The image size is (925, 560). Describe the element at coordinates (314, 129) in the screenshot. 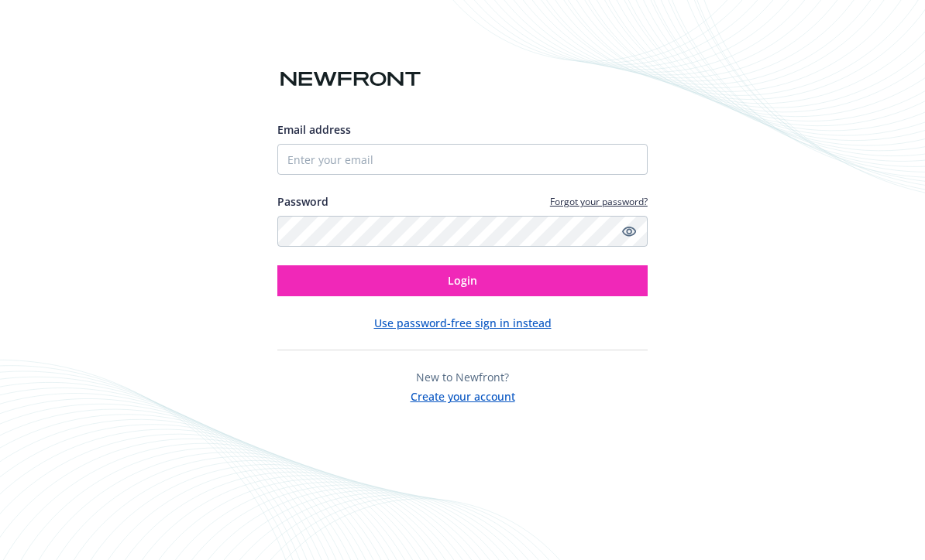

I see `span: Email address` at that location.